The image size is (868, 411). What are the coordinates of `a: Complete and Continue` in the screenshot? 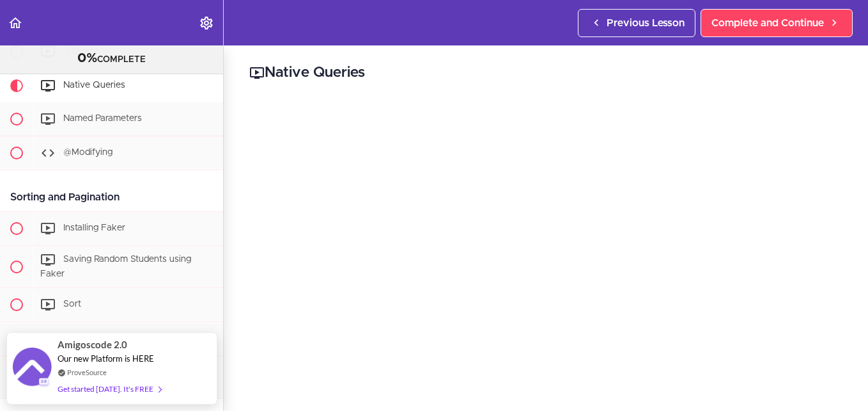 It's located at (777, 23).